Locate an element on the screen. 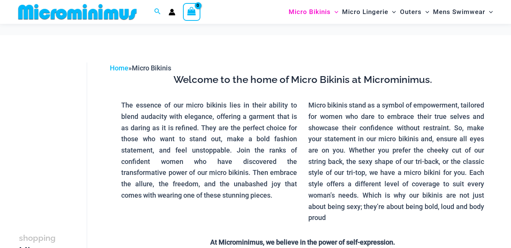 The height and width of the screenshot is (248, 511). a: Micro LingerieMenu ToggleMenu Toggle is located at coordinates (369, 12).